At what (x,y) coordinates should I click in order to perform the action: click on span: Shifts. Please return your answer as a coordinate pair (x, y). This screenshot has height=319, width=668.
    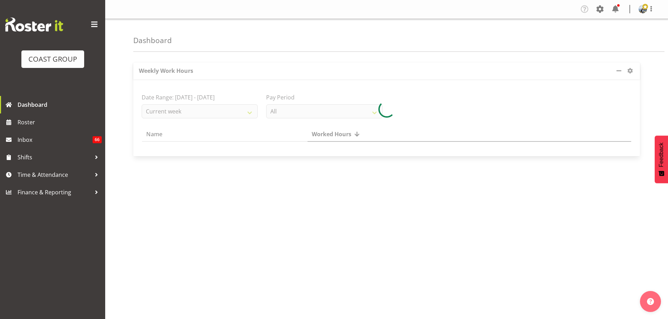
    Looking at the image, I should click on (54, 157).